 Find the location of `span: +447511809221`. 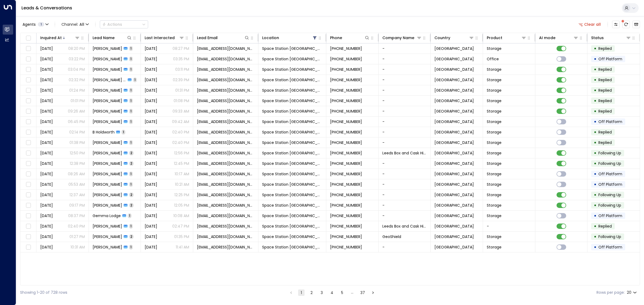

span: +447511809221 is located at coordinates (346, 48).